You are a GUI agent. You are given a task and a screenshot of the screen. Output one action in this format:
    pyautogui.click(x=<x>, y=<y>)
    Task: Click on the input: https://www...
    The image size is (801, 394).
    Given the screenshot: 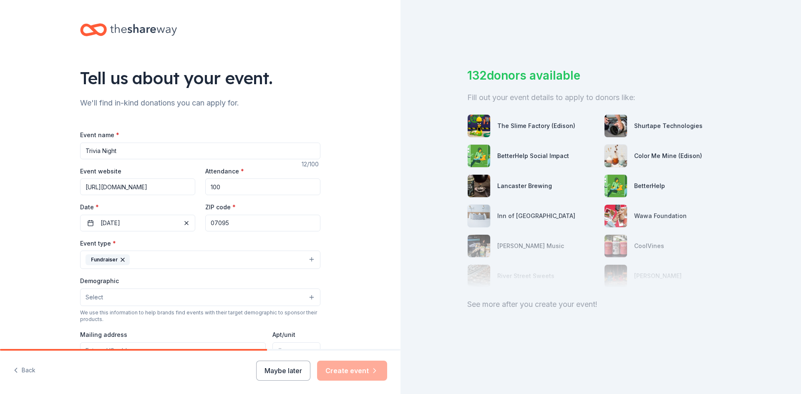 What is the action you would take?
    pyautogui.click(x=138, y=187)
    